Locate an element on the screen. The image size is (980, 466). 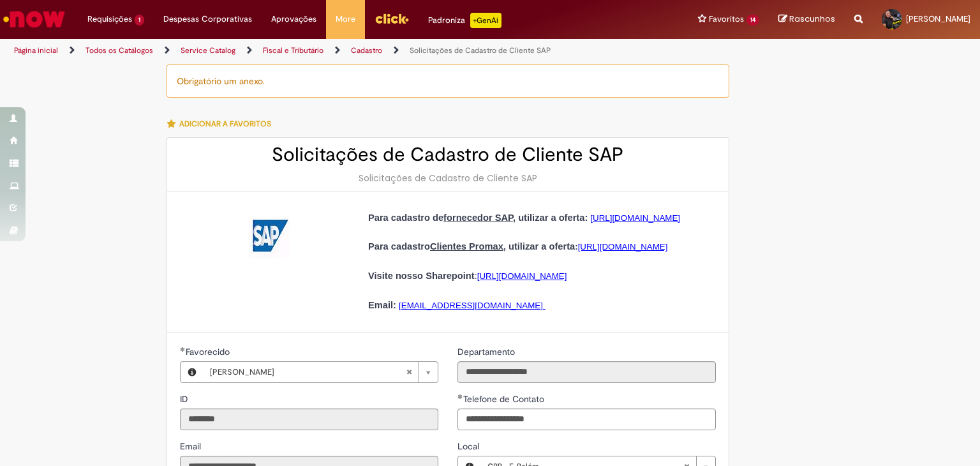
span: Despesas Corporativas is located at coordinates (207, 19).